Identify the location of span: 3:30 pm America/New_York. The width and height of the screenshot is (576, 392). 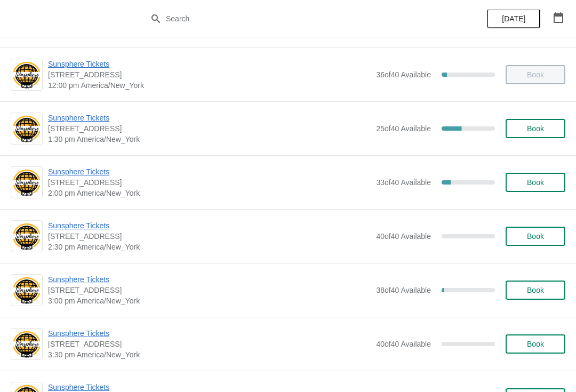
(209, 355).